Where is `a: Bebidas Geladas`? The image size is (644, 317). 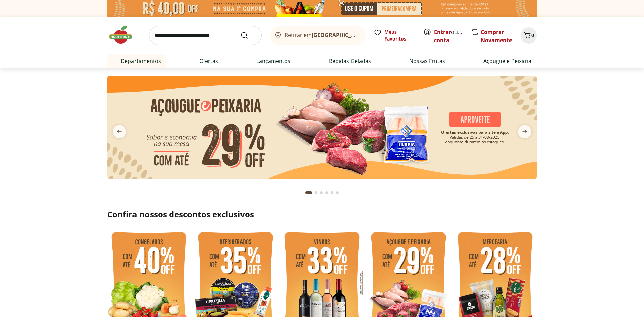
a: Bebidas Geladas is located at coordinates (350, 61).